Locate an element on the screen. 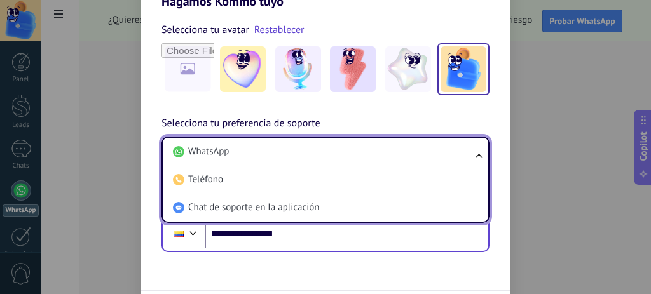  img: -3.jpeg is located at coordinates (353, 69).